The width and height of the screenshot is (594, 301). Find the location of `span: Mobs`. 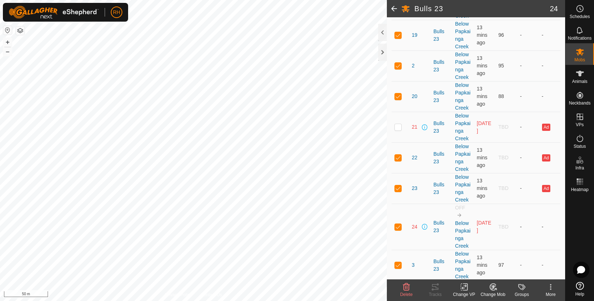

span: Mobs is located at coordinates (580, 60).